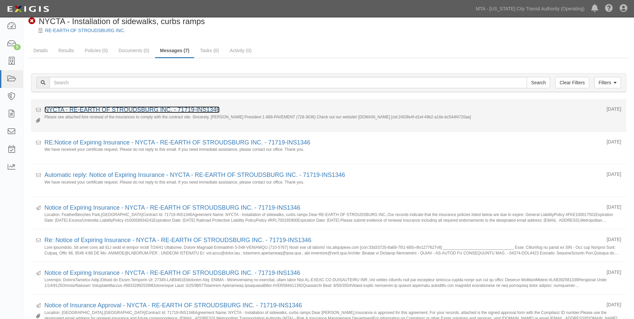 This screenshot has width=634, height=319. I want to click on small: Lore ipsumdolo, Sit amet cons adi ELI sedd ei tempor incidi 7/24/41 Utlaboree, Dolore Magnaali En..., so click(333, 250).